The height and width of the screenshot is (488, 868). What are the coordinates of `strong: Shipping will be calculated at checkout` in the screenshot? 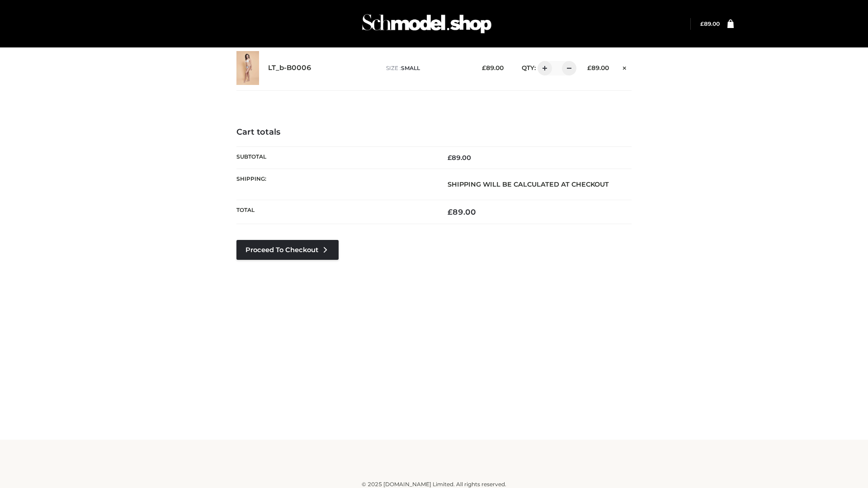 It's located at (528, 185).